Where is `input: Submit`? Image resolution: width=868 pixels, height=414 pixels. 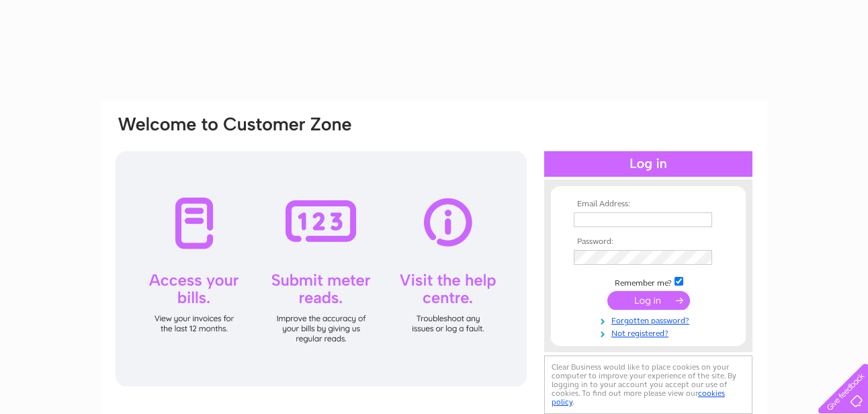 input: Submit is located at coordinates (648, 300).